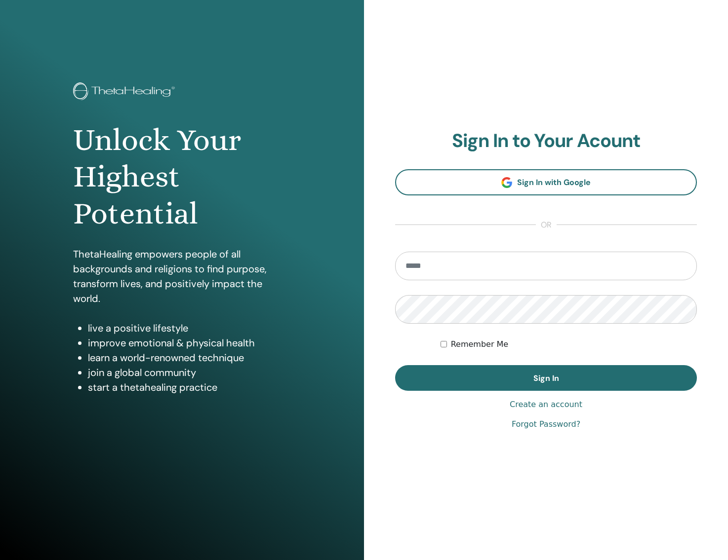 Image resolution: width=728 pixels, height=560 pixels. Describe the element at coordinates (546, 225) in the screenshot. I see `span: or` at that location.